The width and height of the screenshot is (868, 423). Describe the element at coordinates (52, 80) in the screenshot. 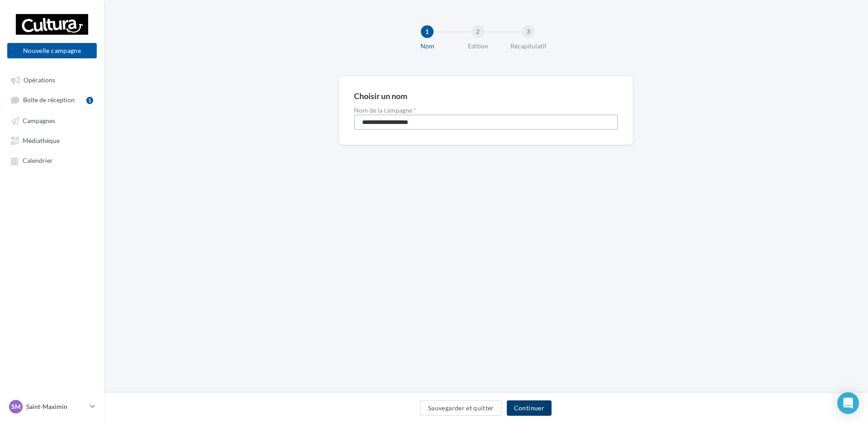

I see `a: Opérations` at that location.